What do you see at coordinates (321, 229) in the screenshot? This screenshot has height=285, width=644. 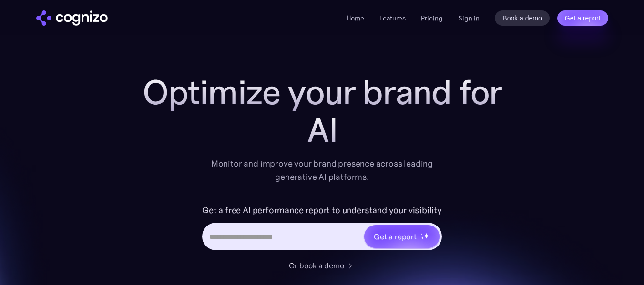 I see `form: Hero URL Input Form` at bounding box center [321, 229].